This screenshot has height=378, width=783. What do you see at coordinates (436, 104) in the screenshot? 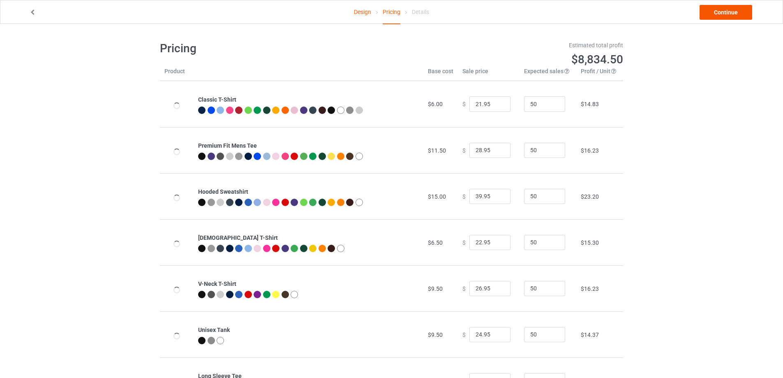
I see `span: $6.00` at bounding box center [436, 104].